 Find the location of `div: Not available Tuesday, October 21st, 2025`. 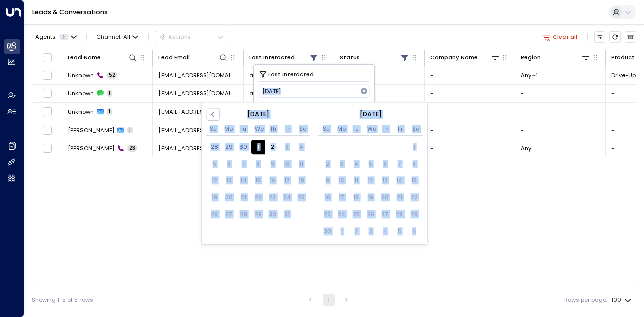

div: Not available Tuesday, October 21st, 2025 is located at coordinates (243, 198).